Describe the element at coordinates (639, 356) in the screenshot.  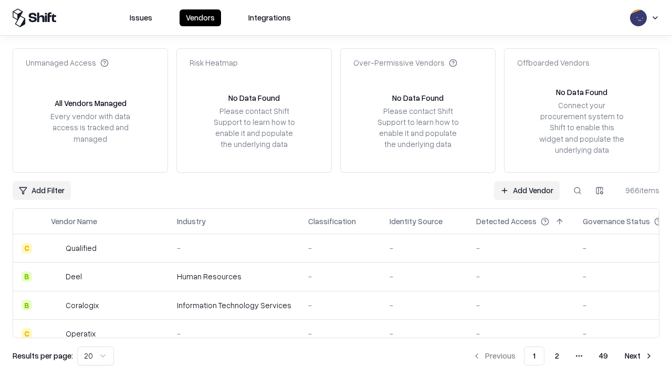
I see `button: Next` at that location.